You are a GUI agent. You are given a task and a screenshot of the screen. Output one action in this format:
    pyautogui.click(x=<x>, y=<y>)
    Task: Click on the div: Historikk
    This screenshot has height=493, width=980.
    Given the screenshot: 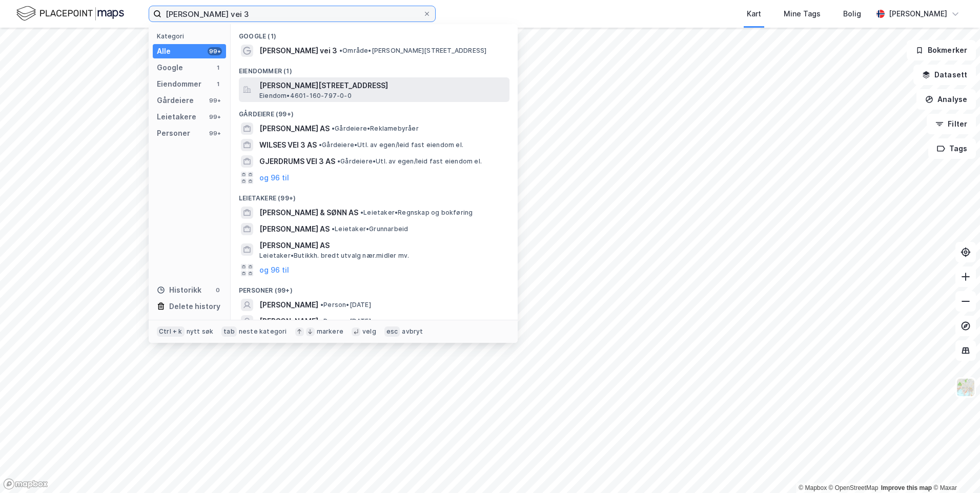 What is the action you would take?
    pyautogui.click(x=179, y=290)
    